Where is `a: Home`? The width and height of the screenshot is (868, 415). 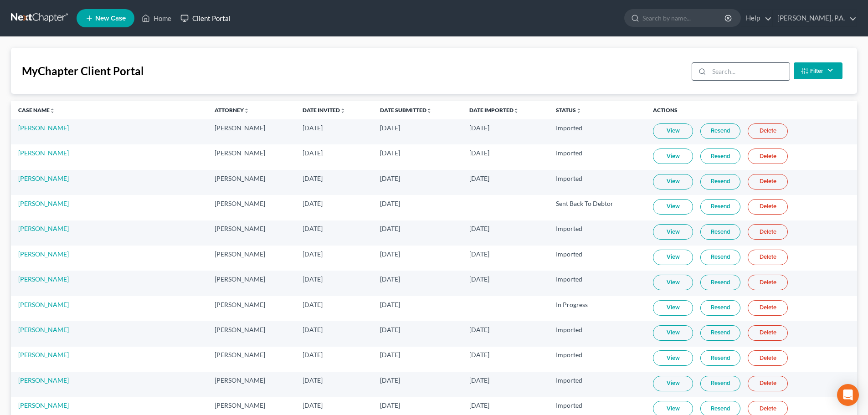
a: Home is located at coordinates (157, 18).